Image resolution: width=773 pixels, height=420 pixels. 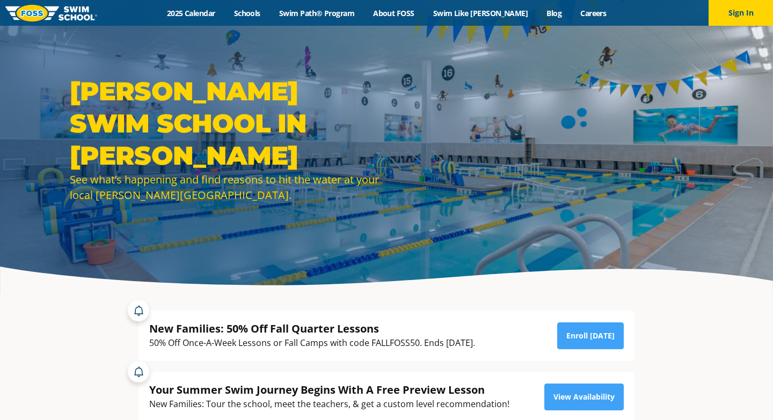 What do you see at coordinates (554, 13) in the screenshot?
I see `a: Blog` at bounding box center [554, 13].